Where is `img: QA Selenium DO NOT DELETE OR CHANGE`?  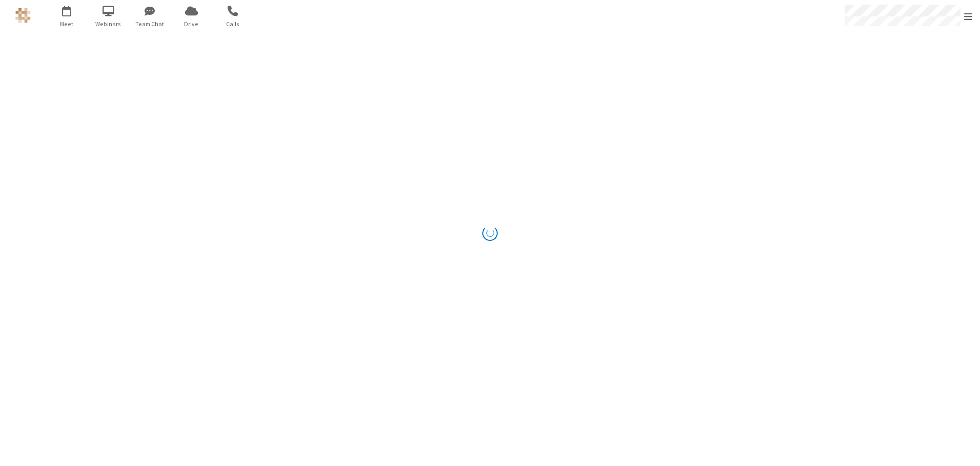
img: QA Selenium DO NOT DELETE OR CHANGE is located at coordinates (23, 16).